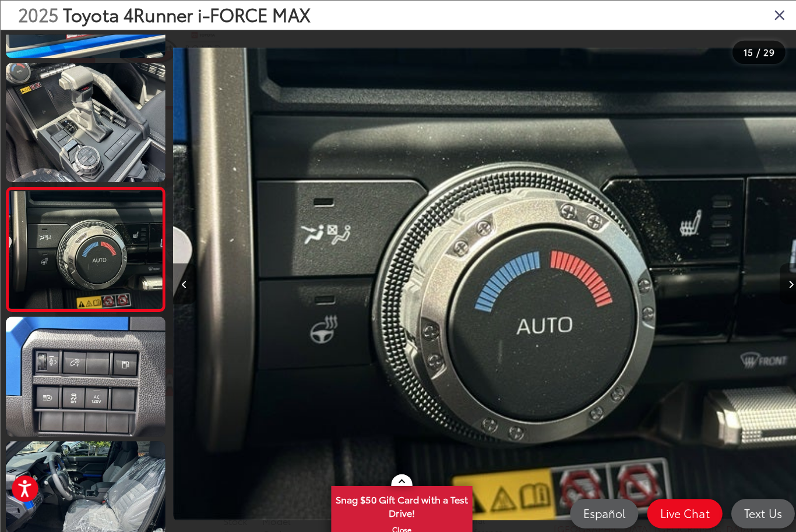 The height and width of the screenshot is (532, 796). What do you see at coordinates (784, 281) in the screenshot?
I see `button: Next image` at bounding box center [784, 281].